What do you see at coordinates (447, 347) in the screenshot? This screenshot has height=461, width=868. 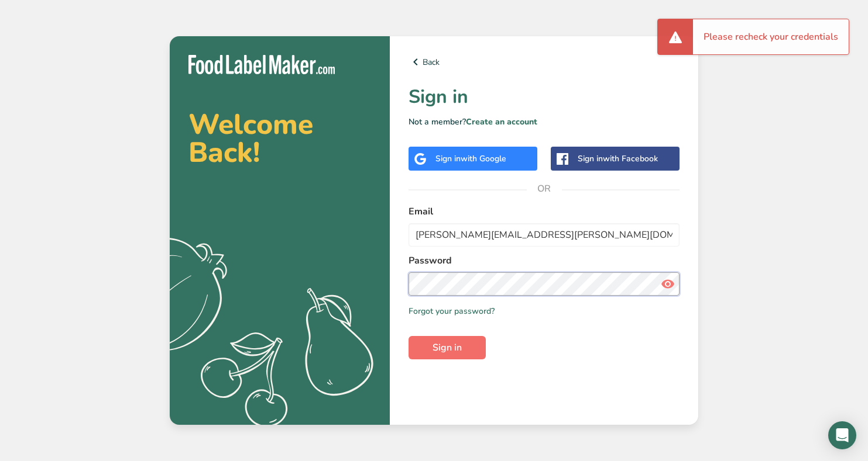 I see `span: Sign in` at bounding box center [447, 347].